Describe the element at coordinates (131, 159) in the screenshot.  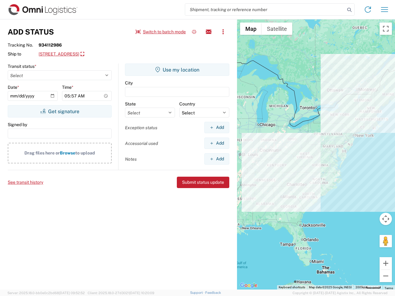
I see `label: Notes` at that location.